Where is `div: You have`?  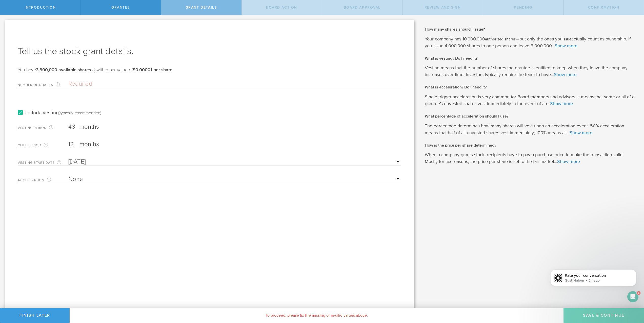
div: You have is located at coordinates (95, 73).